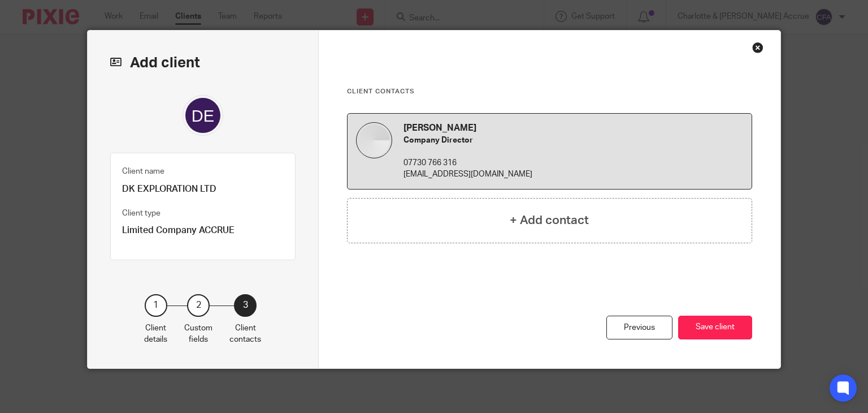 The image size is (868, 413). Describe the element at coordinates (549, 220) in the screenshot. I see `h4: + Add contact` at that location.